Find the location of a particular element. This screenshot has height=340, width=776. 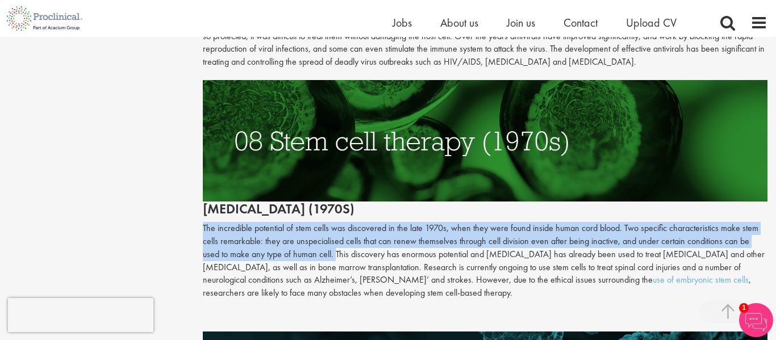

span: Upload CV is located at coordinates (651, 23).